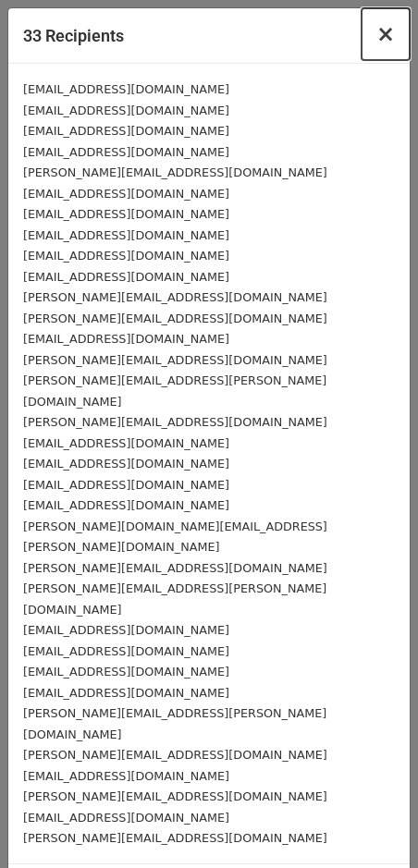 This screenshot has width=418, height=868. Describe the element at coordinates (73, 35) in the screenshot. I see `h5: 33 Recipients` at that location.